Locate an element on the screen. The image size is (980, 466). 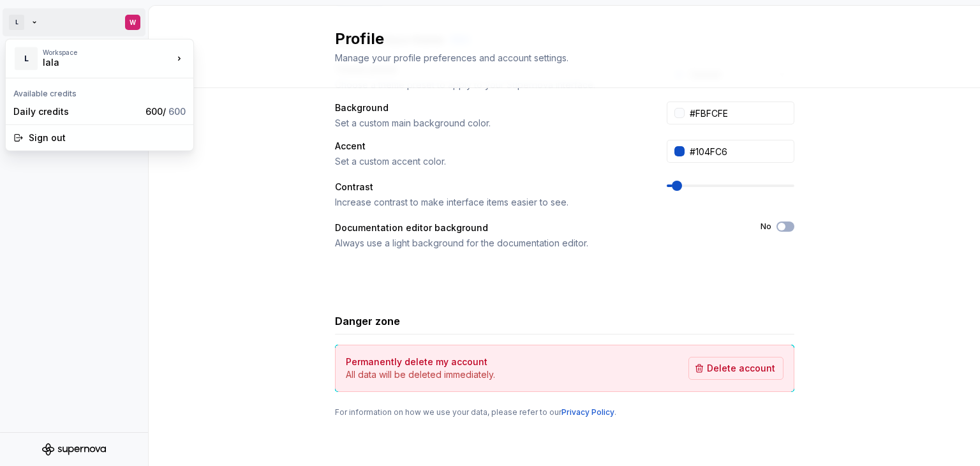
span: 600 is located at coordinates (177, 111).